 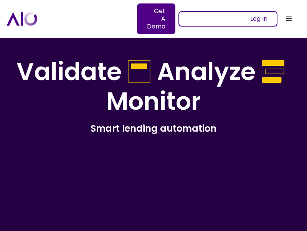 I want to click on a: home, so click(x=93, y=18).